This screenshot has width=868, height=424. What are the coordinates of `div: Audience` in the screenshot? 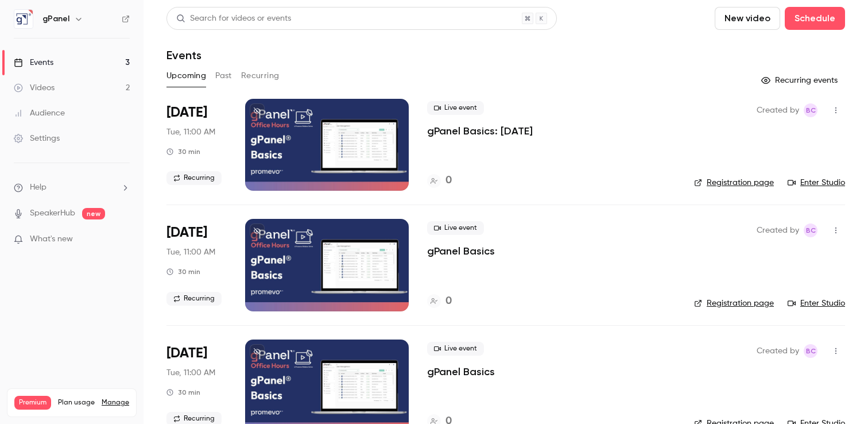 It's located at (39, 113).